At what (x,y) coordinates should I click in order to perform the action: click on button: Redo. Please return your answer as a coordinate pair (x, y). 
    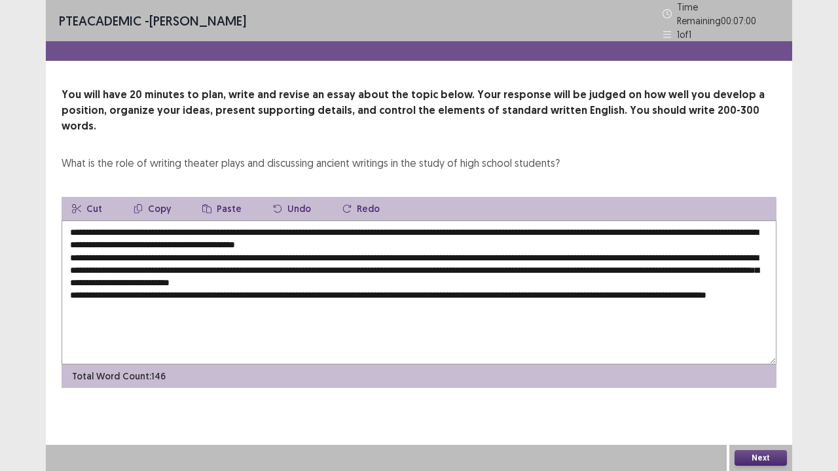
    Looking at the image, I should click on (361, 209).